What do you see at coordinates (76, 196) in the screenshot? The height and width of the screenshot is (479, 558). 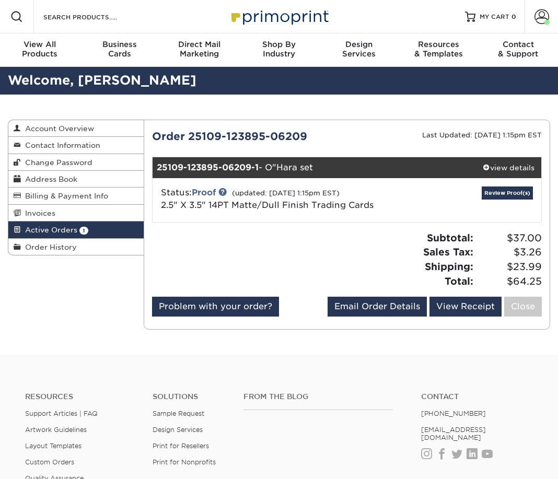 I see `a: Billing & Payment Info` at bounding box center [76, 196].